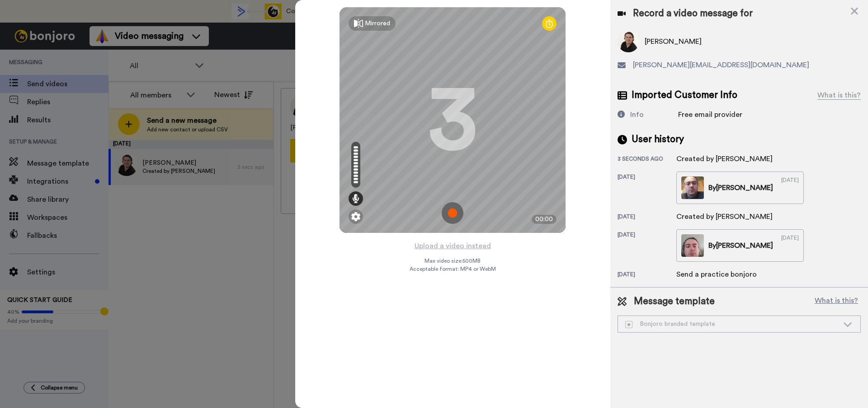  What do you see at coordinates (544, 220) in the screenshot?
I see `div: 00:00` at bounding box center [544, 220].